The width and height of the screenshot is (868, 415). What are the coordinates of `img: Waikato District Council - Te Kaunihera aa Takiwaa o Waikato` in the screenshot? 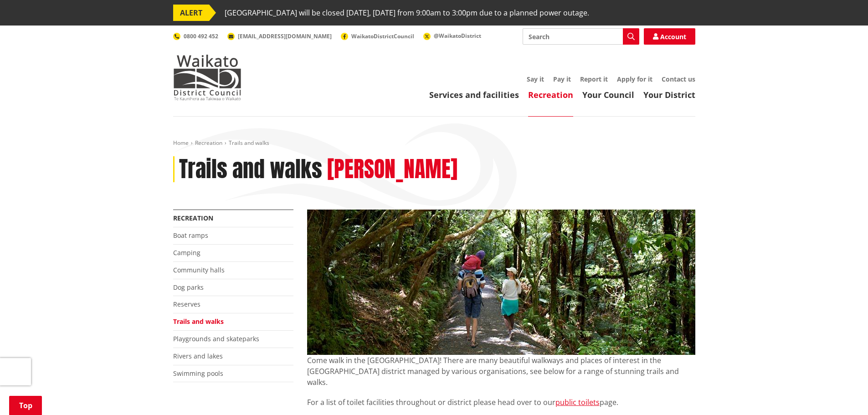 It's located at (207, 77).